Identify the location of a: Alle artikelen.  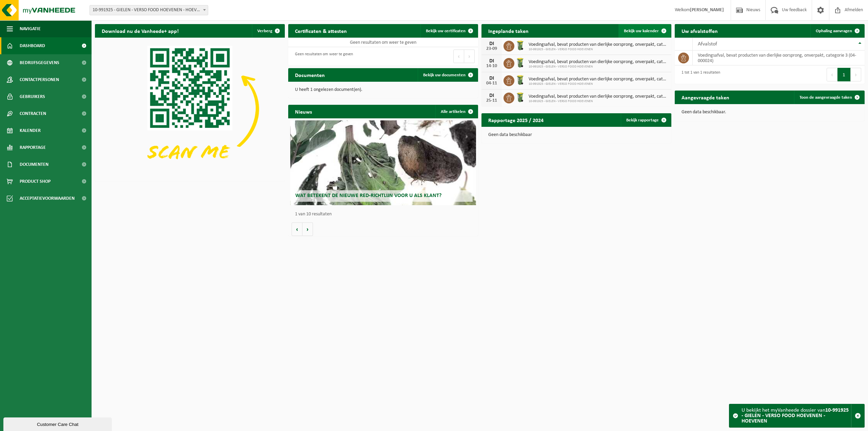
(457, 111).